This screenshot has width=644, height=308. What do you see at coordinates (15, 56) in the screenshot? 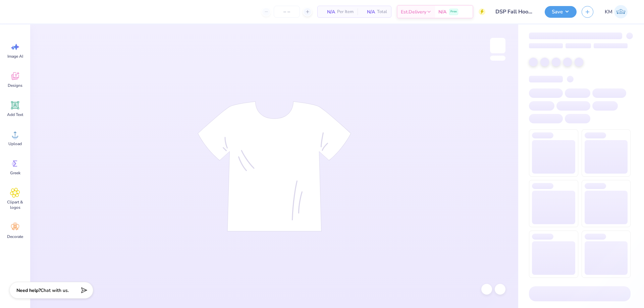
I see `span: Image AI` at bounding box center [15, 56].